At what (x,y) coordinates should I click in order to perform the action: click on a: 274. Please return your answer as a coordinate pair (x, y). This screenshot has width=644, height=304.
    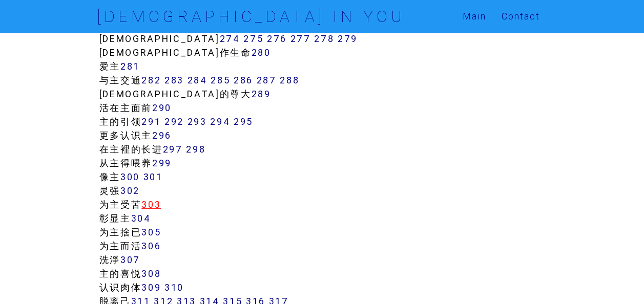
    Looking at the image, I should click on (230, 38).